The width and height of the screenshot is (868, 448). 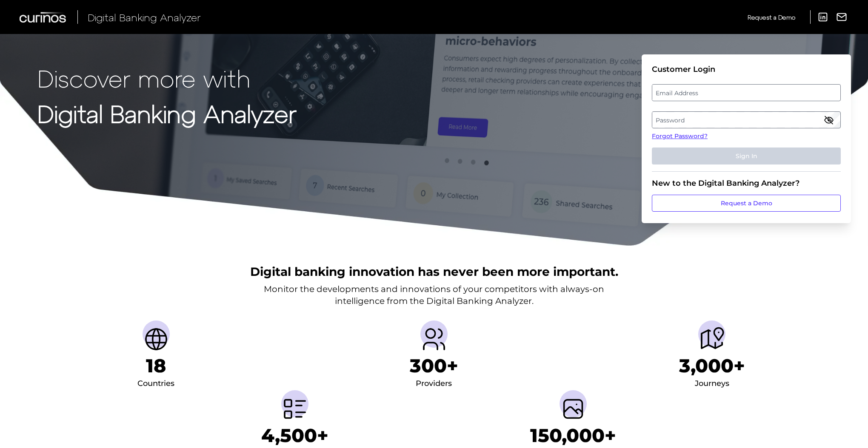 I want to click on h1: 4,500+, so click(x=295, y=435).